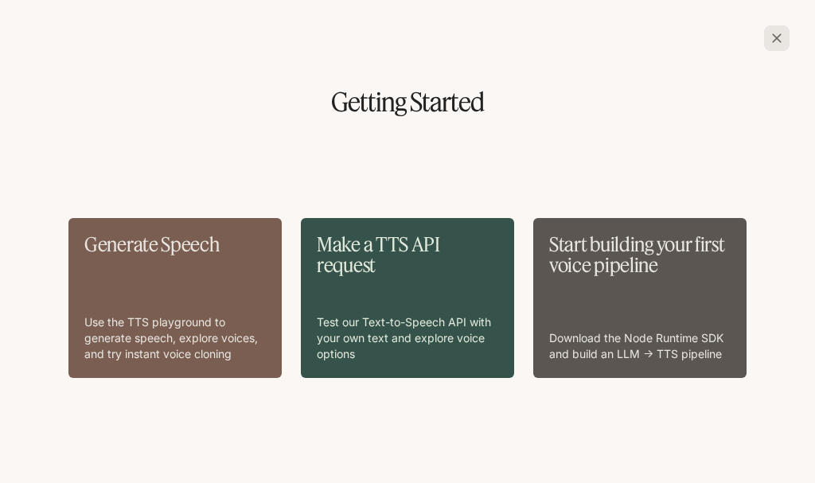 The image size is (815, 483). I want to click on p: Make a TTS API request, so click(408, 255).